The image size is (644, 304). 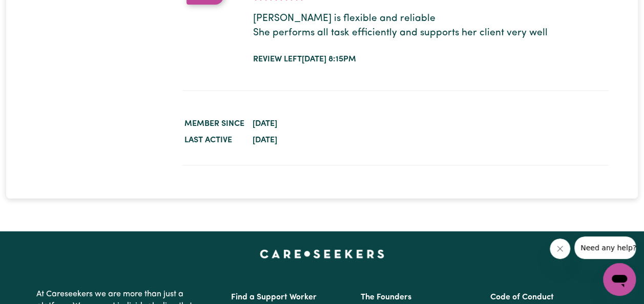 What do you see at coordinates (34, 11) in the screenshot?
I see `span: Need any help?` at bounding box center [34, 11].